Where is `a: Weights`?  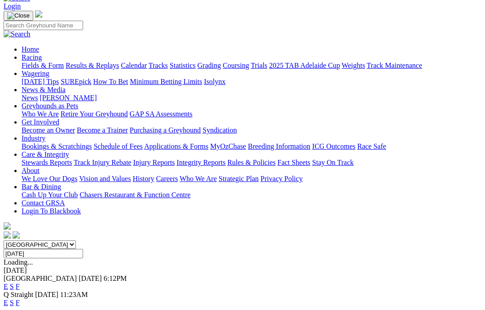
a: Weights is located at coordinates (354, 65).